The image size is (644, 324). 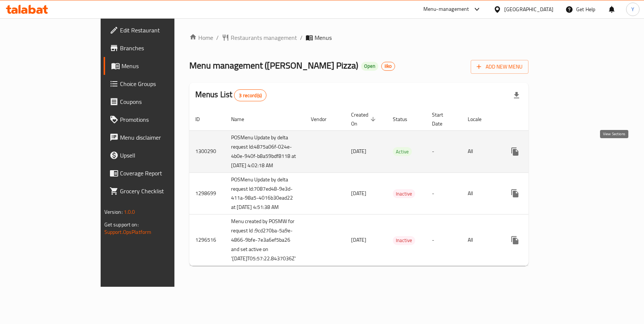 What do you see at coordinates (479, 119) in the screenshot?
I see `span: Locale` at bounding box center [479, 119].